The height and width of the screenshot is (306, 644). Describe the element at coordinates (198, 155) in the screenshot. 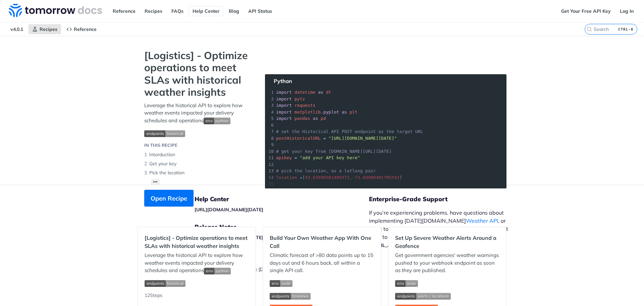

I see `li: Intorduction` at that location.